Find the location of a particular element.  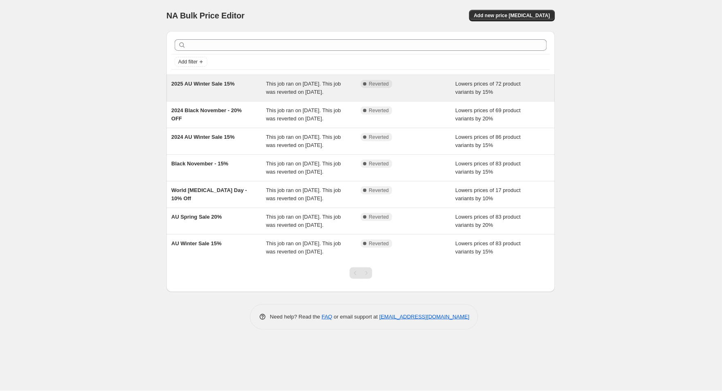

span: 2025 AU Winter Sale 15% is located at coordinates (203, 83).